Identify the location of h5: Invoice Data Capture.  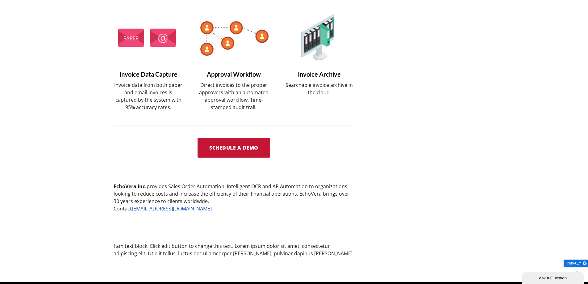
(149, 44).